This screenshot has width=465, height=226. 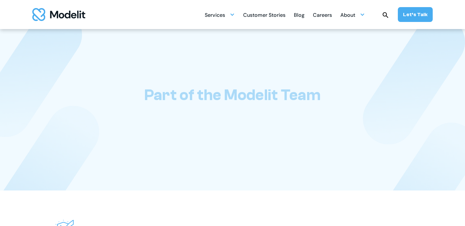 I want to click on img: modelit logo, so click(x=59, y=15).